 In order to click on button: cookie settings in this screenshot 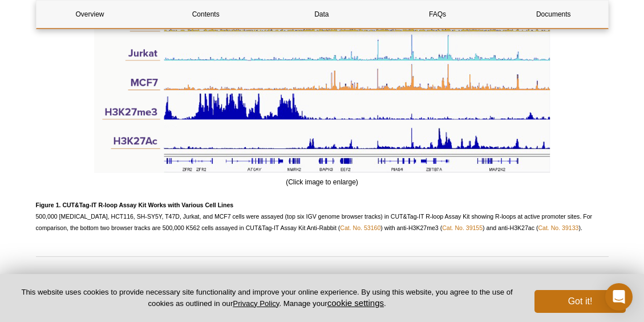, I will do `click(356, 303)`.